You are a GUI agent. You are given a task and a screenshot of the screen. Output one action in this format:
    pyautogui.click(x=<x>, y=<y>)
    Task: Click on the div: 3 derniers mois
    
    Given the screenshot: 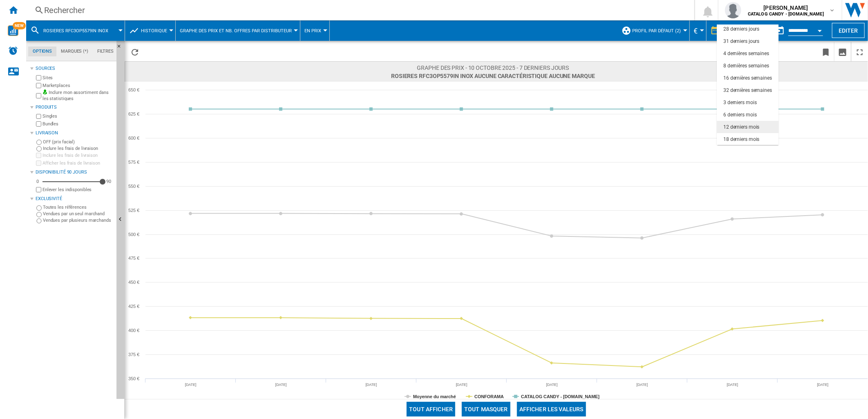 What is the action you would take?
    pyautogui.click(x=740, y=102)
    